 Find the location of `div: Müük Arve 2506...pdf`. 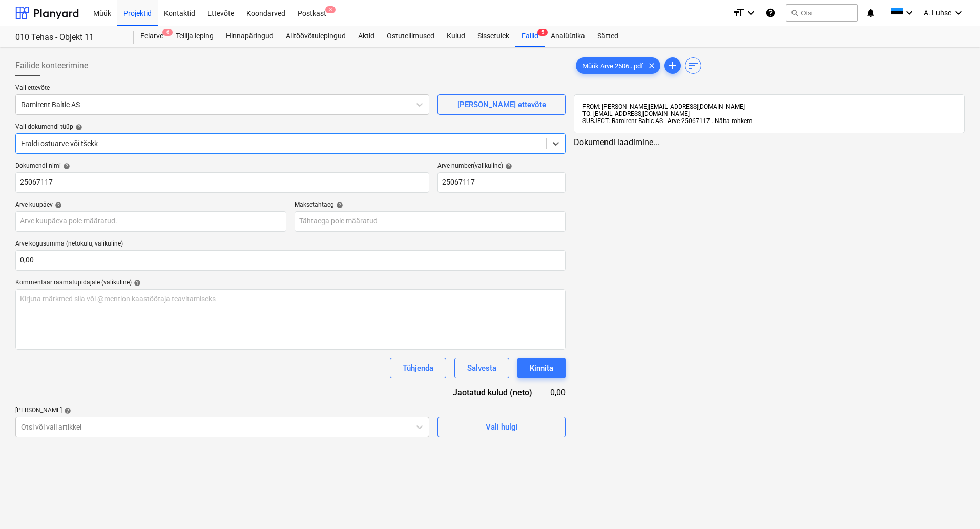

div: Müük Arve 2506...pdf is located at coordinates (618, 66).